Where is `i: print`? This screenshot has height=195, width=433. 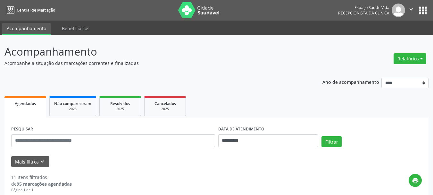 i: print is located at coordinates (416, 180).